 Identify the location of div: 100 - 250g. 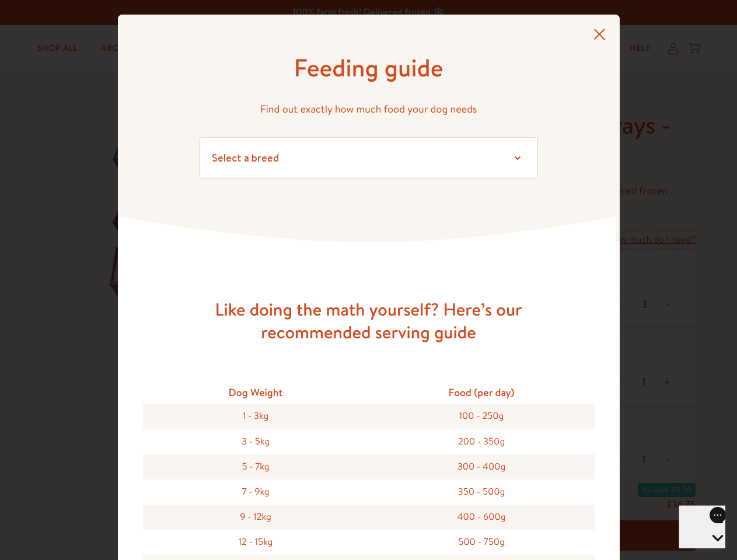
(481, 416).